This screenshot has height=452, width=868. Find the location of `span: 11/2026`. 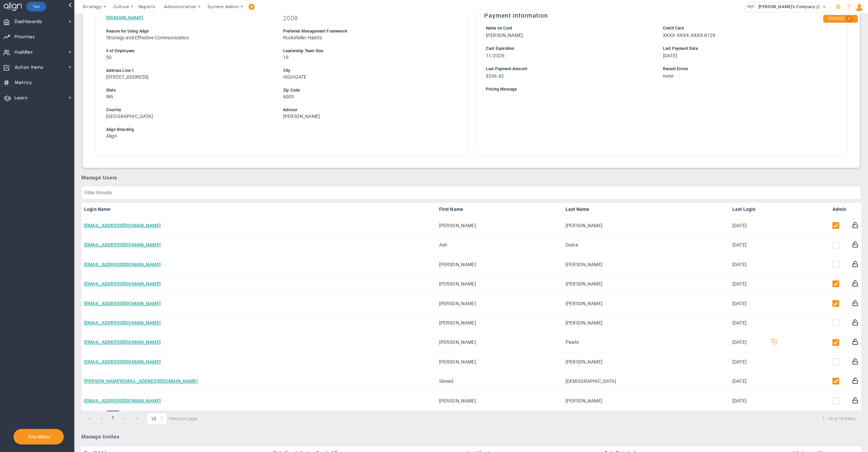

span: 11/2026 is located at coordinates (495, 55).